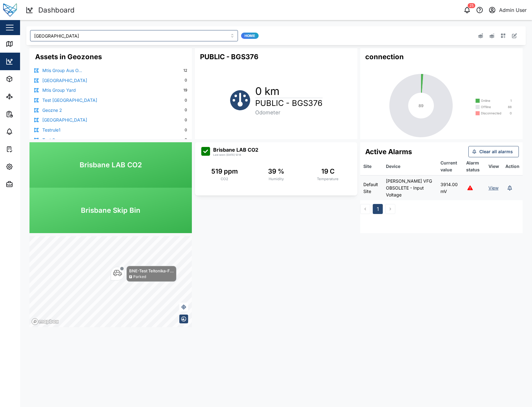 The height and width of the screenshot is (407, 532). Describe the element at coordinates (378, 209) in the screenshot. I see `button: 1` at that location.